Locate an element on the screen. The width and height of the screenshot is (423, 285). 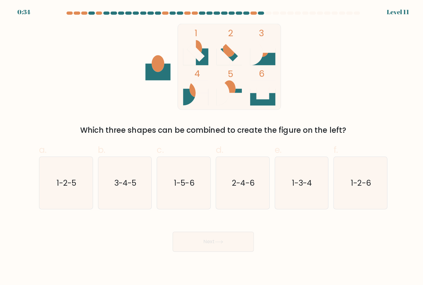
span: d. is located at coordinates (218, 149).